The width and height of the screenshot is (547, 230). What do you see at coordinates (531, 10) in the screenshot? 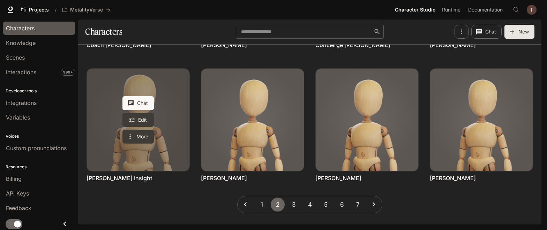
I see `button: User avatar` at bounding box center [531, 10].